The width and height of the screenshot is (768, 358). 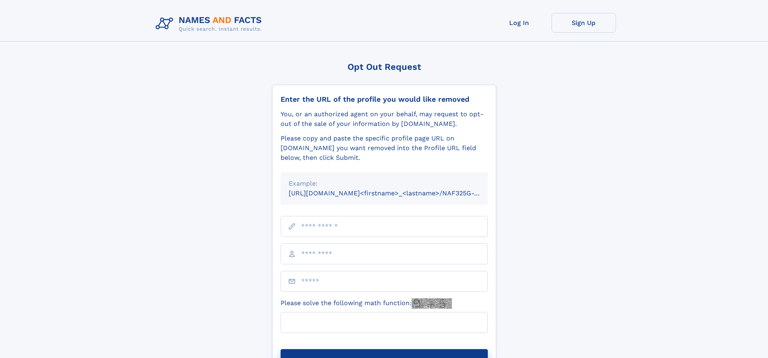 What do you see at coordinates (584, 23) in the screenshot?
I see `a: Sign Up` at bounding box center [584, 23].